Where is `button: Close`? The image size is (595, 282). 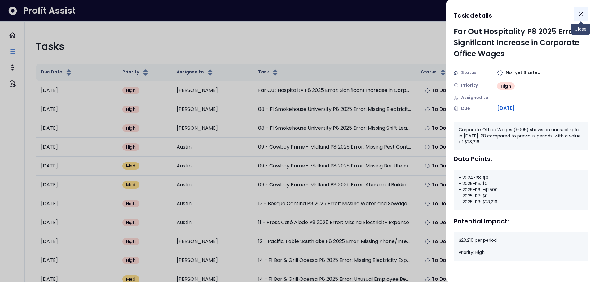 button: Close is located at coordinates (581, 14).